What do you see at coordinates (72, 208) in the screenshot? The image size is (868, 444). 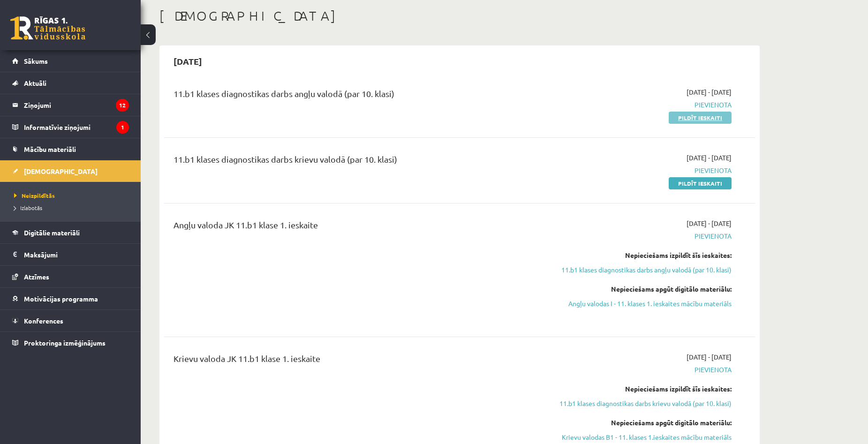 I see `a: Izlabotās` at bounding box center [72, 208].